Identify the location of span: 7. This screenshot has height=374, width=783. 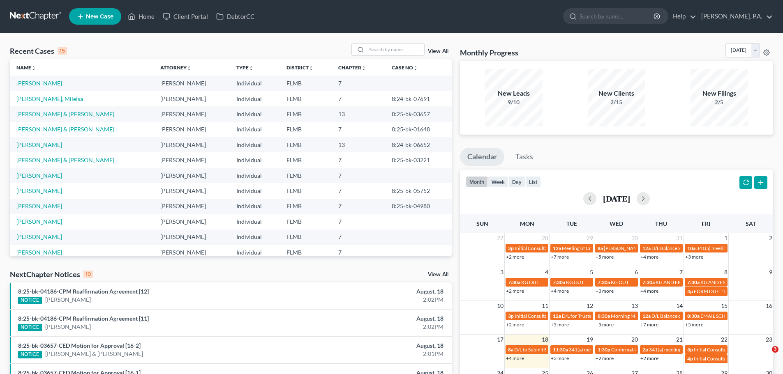
(681, 272).